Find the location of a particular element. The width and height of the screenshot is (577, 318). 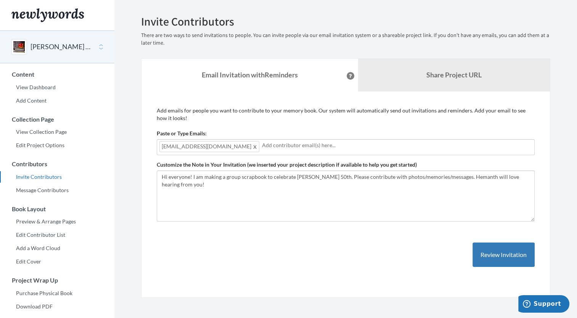

h2: Invite Contributors is located at coordinates (346, 21).